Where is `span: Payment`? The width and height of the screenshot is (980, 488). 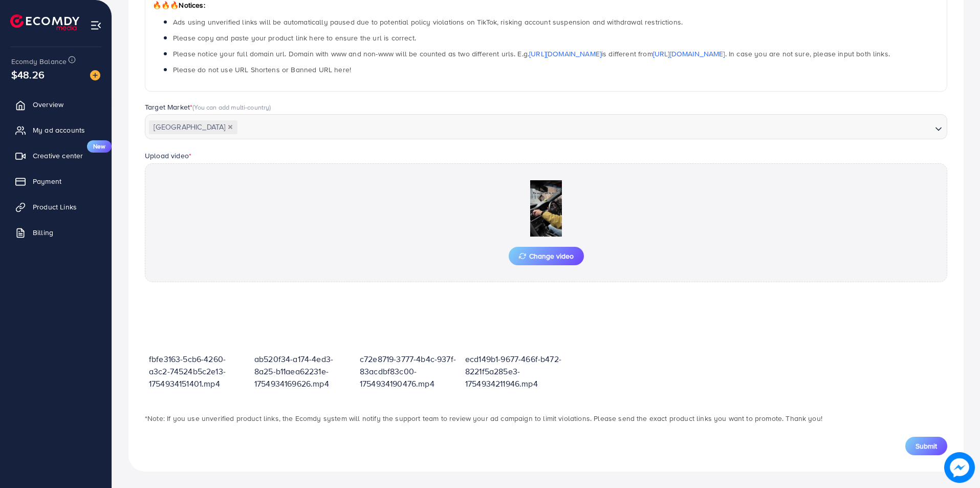
span: Payment is located at coordinates (47, 181).